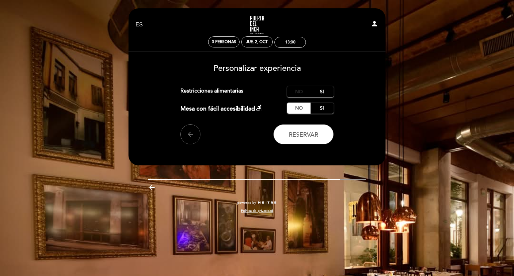  What do you see at coordinates (257, 25) in the screenshot?
I see `a: Puerta del Inca` at bounding box center [257, 25].